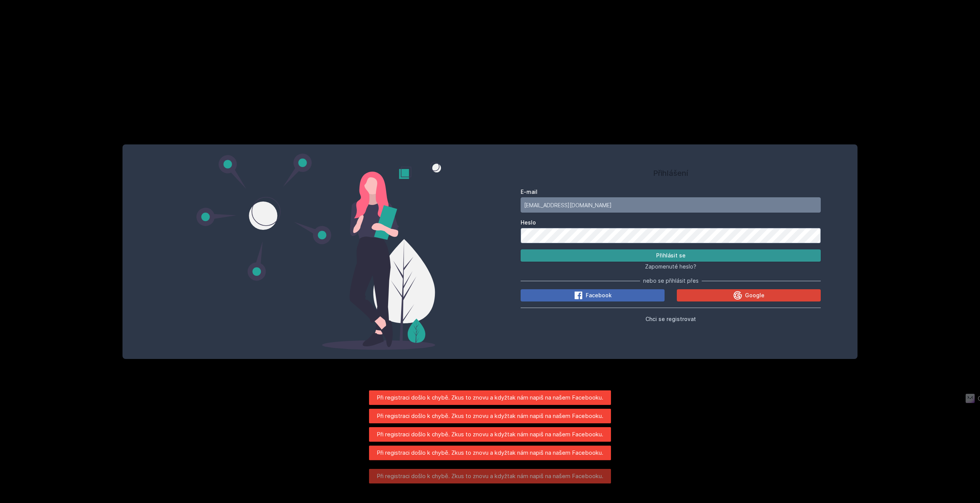  I want to click on h1: Přihlášení, so click(671, 173).